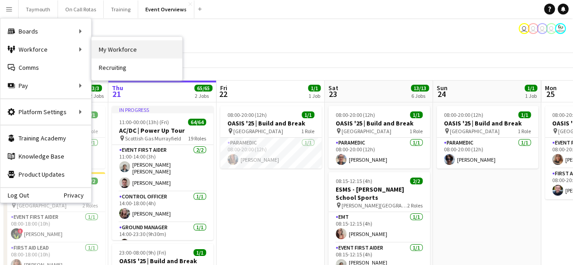 This screenshot has height=265, width=573. What do you see at coordinates (46, 86) in the screenshot?
I see `div: Pay` at bounding box center [46, 86].